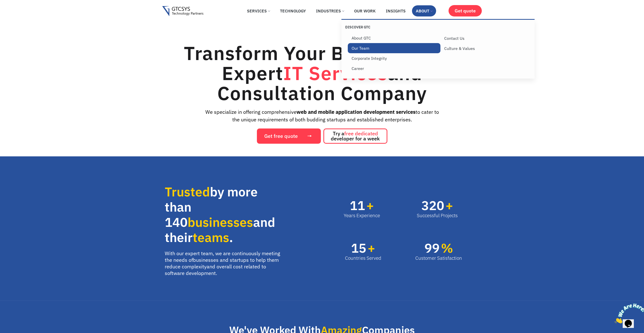 Image resolution: width=644 pixels, height=333 pixels. What do you see at coordinates (222, 263) in the screenshot?
I see `a: businesses and startups to help them reduce complexity` at bounding box center [222, 263].